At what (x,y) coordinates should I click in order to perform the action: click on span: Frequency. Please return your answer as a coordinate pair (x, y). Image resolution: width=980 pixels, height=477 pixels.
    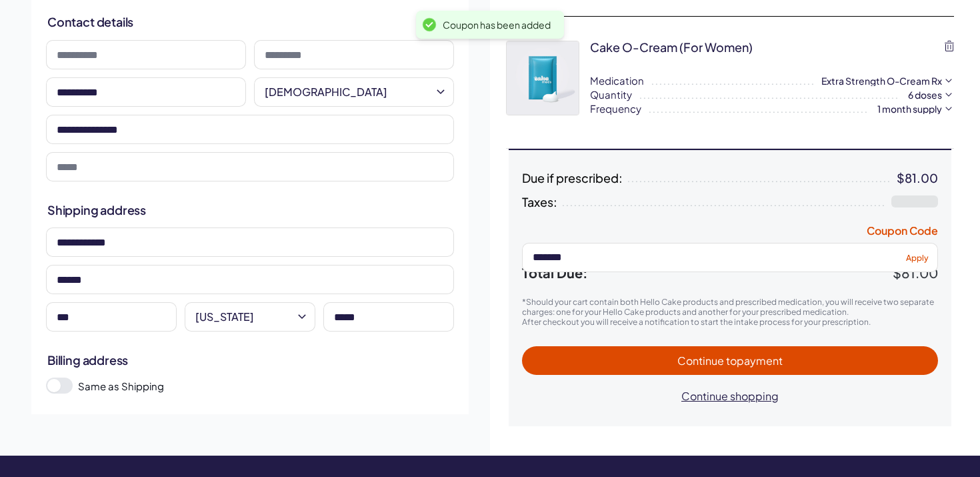
    Looking at the image, I should click on (615, 108).